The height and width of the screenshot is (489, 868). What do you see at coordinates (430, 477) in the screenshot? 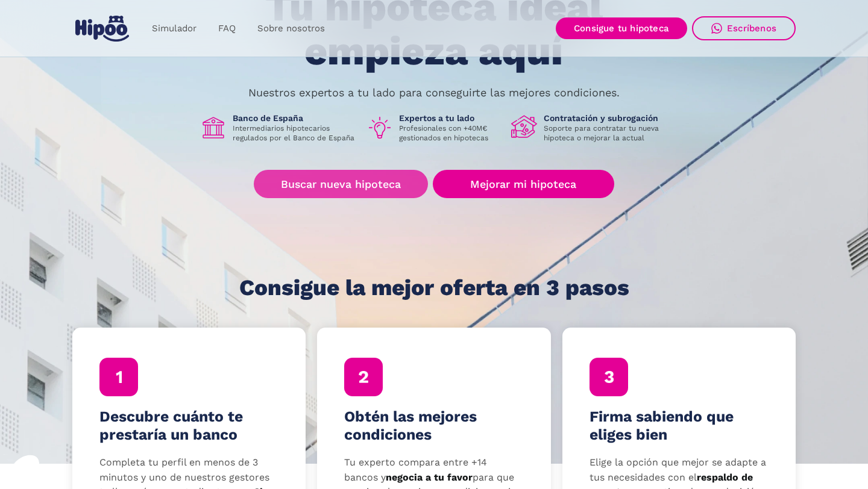
I see `strong: negocia a tu favor` at bounding box center [430, 477].